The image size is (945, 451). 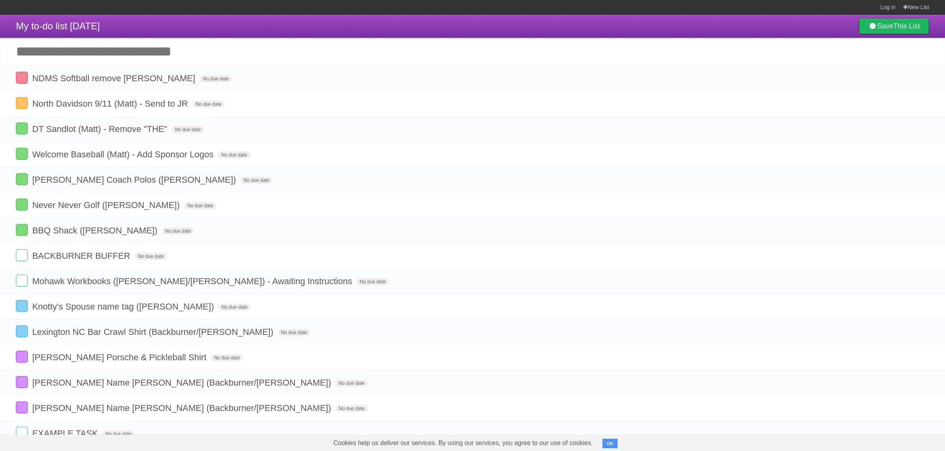 What do you see at coordinates (906, 26) in the screenshot?
I see `b: This List` at bounding box center [906, 26].